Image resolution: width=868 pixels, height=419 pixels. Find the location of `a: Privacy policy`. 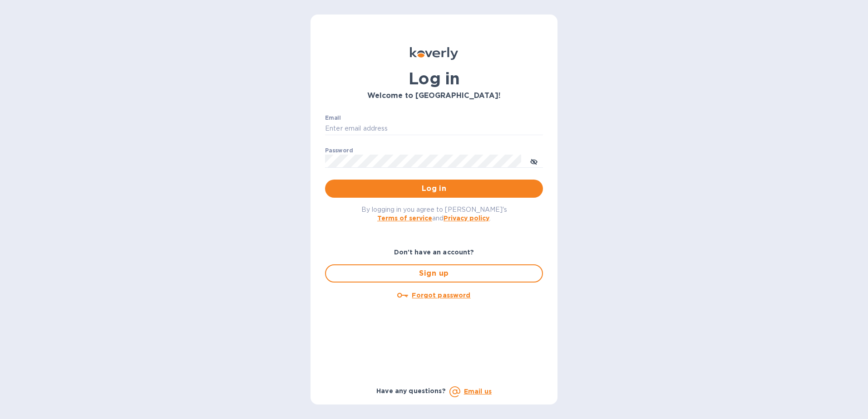

a: Privacy policy is located at coordinates (466, 218).